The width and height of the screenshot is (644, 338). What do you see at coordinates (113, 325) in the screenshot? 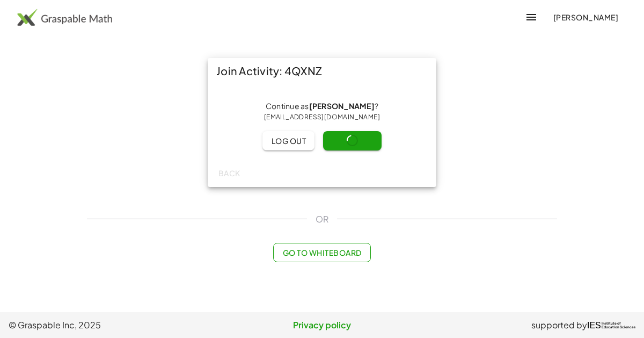
I see `span: © Graspable Inc, 2025` at bounding box center [113, 325].